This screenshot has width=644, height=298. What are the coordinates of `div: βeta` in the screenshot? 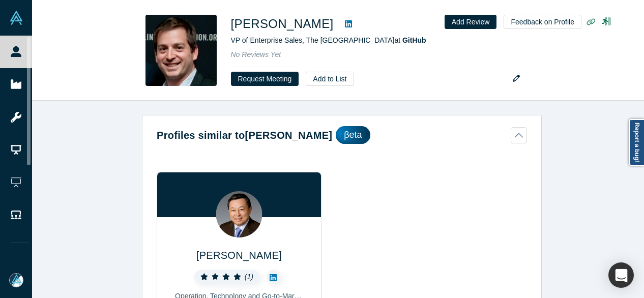 It's located at (353, 134).